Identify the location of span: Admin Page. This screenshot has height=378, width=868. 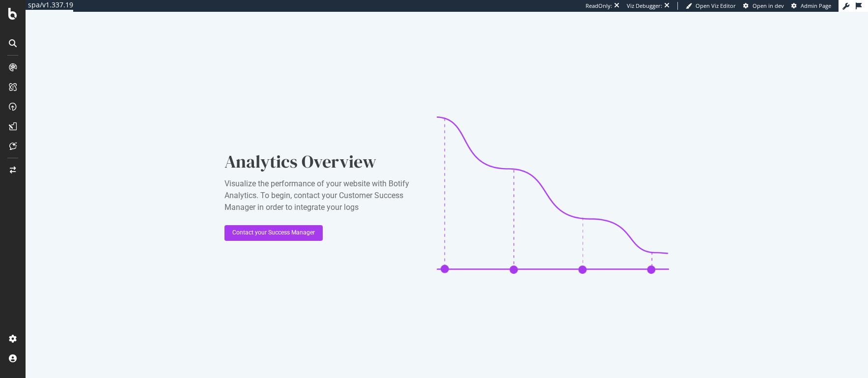
(816, 6).